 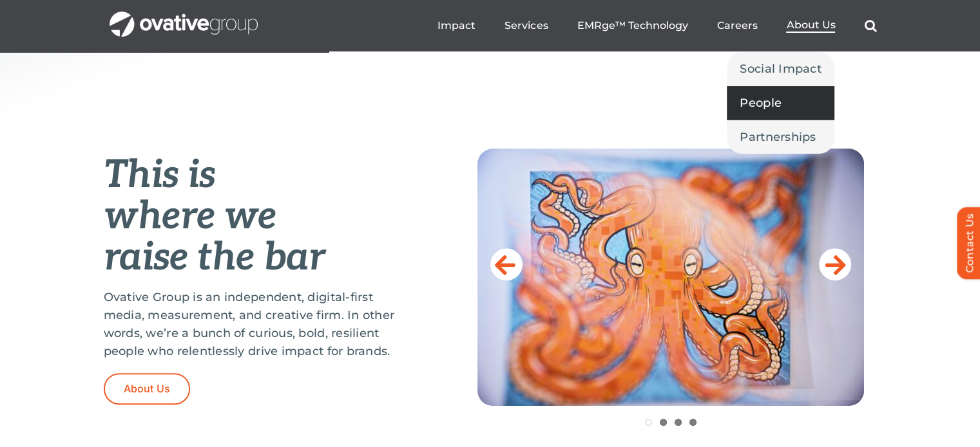 What do you see at coordinates (780, 69) in the screenshot?
I see `a: Social Impact` at bounding box center [780, 69].